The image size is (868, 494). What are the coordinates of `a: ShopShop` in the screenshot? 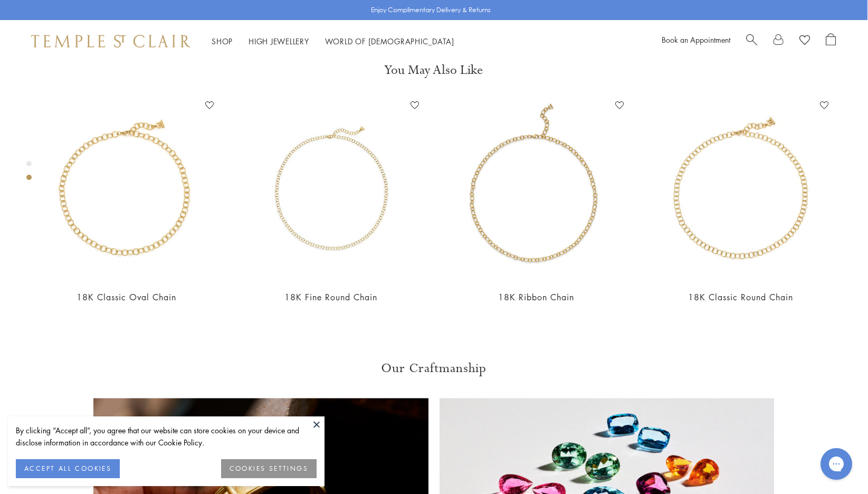 It's located at (222, 41).